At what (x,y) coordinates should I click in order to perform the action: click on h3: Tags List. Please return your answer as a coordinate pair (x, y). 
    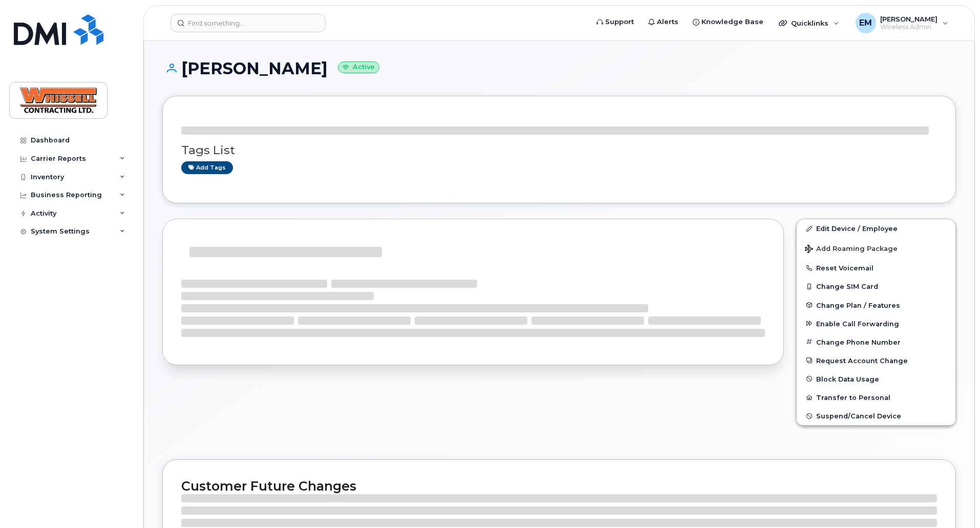
    Looking at the image, I should click on (559, 150).